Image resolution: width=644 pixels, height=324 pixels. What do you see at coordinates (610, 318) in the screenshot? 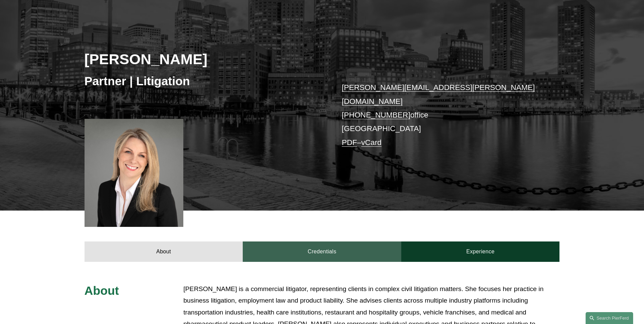
I see `a: Search this site` at bounding box center [610, 318].